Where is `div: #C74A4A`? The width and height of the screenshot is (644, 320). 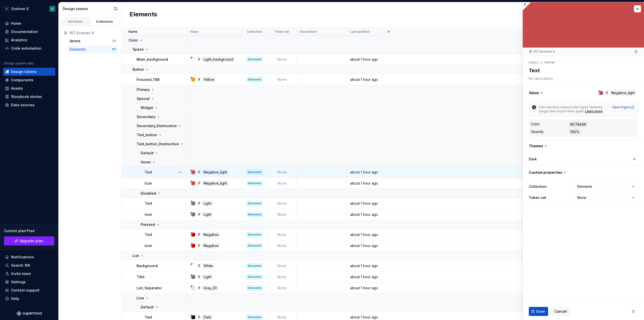 div: #C74A4A is located at coordinates (578, 124).